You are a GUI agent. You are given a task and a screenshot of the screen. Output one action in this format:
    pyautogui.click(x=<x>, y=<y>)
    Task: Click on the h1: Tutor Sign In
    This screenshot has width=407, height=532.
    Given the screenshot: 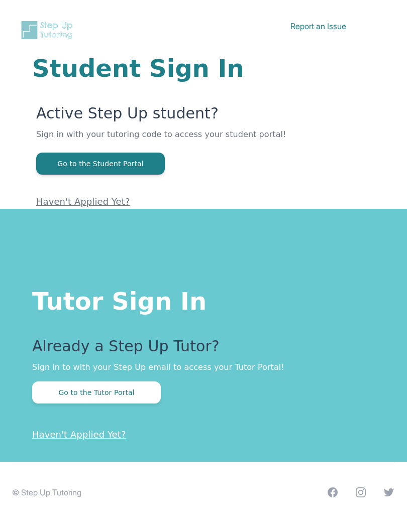 What is the action you would take?
    pyautogui.click(x=204, y=299)
    